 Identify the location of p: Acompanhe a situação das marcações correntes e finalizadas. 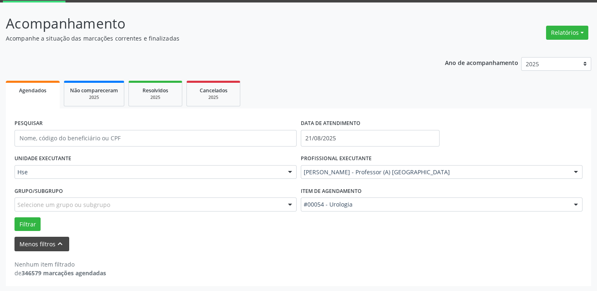
(210, 38).